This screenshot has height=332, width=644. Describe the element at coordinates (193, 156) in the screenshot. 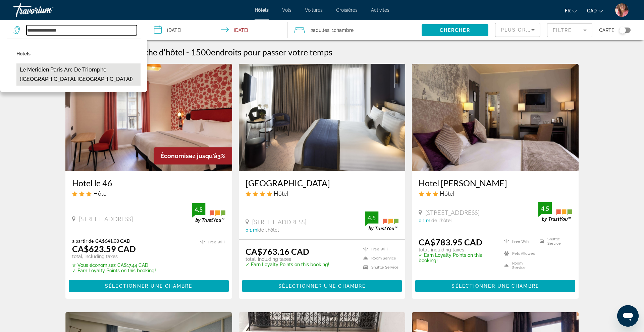

I see `div: 3%` at that location.